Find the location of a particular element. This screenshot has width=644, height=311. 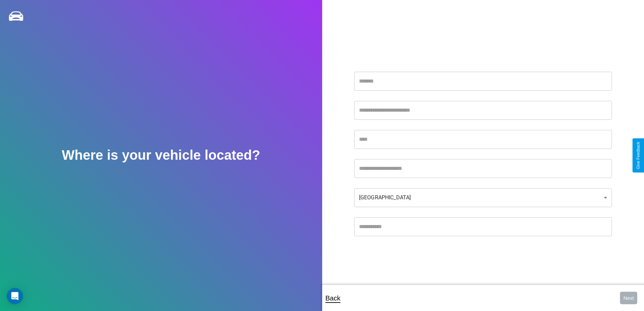

p: Back is located at coordinates (333, 298).